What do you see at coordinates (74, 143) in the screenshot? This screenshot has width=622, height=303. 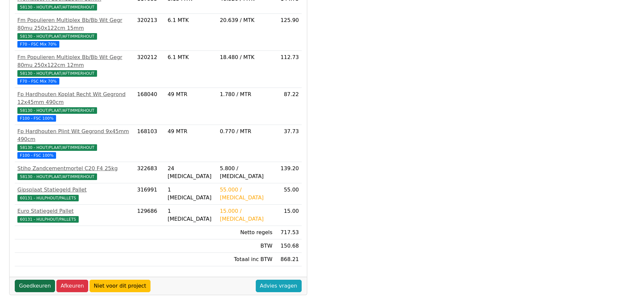 I see `a: Fp Hardhouten Plint Wit Gegrond 9x45mm 490cm58130 - HOUT/PLAAT/AFTIMMERHOUT F100 - FSC 100%` at bounding box center [74, 143].